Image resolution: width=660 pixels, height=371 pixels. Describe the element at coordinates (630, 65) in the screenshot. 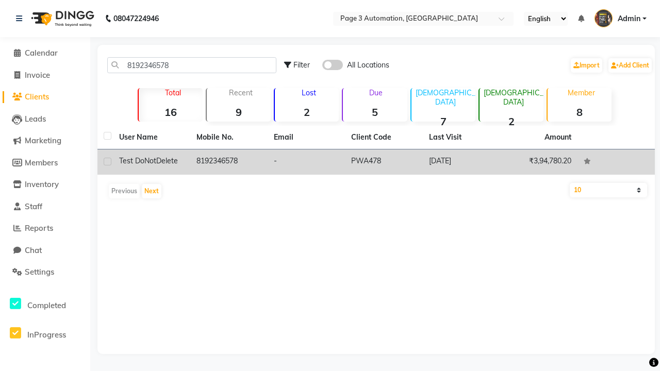

I see `a: Add Client` at that location.